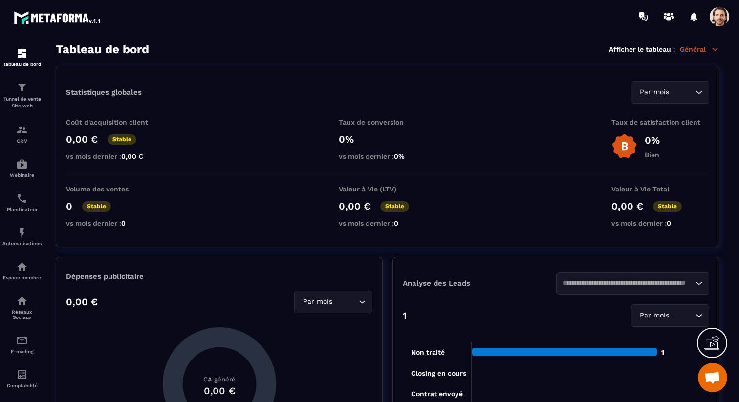 This screenshot has height=402, width=739. I want to click on tspan: Contrat envoyé, so click(437, 394).